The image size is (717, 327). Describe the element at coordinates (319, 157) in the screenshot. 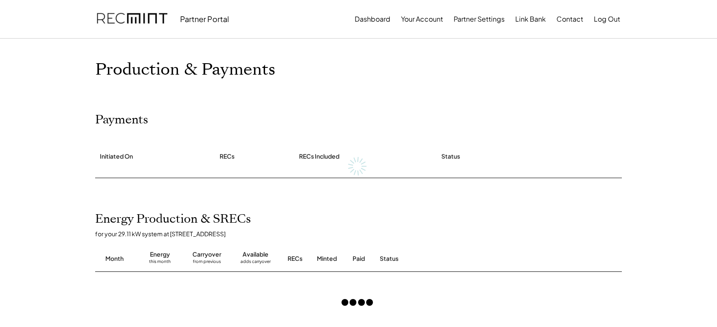

I see `div: RECs Included` at that location.